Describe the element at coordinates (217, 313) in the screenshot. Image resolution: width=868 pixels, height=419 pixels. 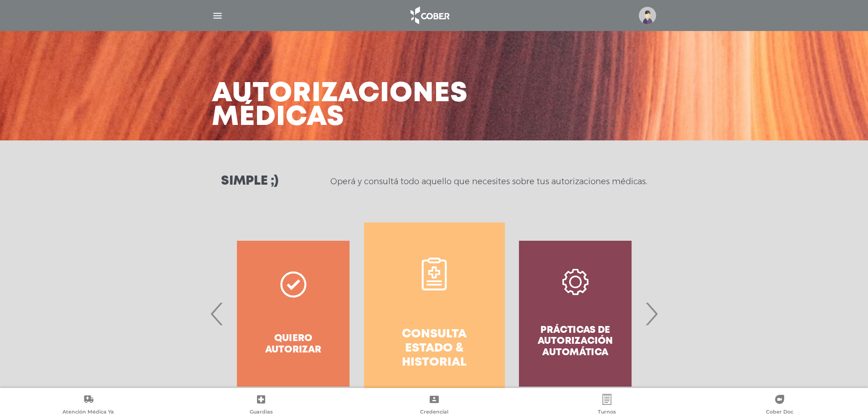
I see `span: Previous` at that location.